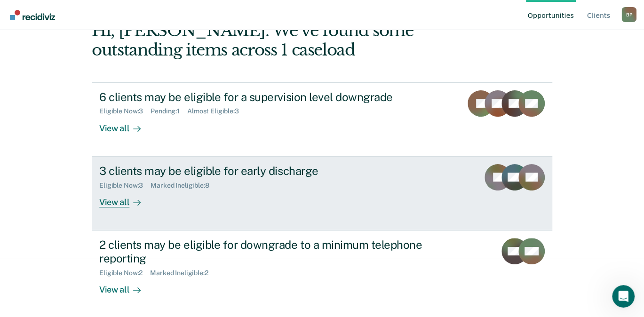  What do you see at coordinates (264, 170) in the screenshot?
I see `div: 3 clients may be eligible for early discharge` at bounding box center [264, 170].